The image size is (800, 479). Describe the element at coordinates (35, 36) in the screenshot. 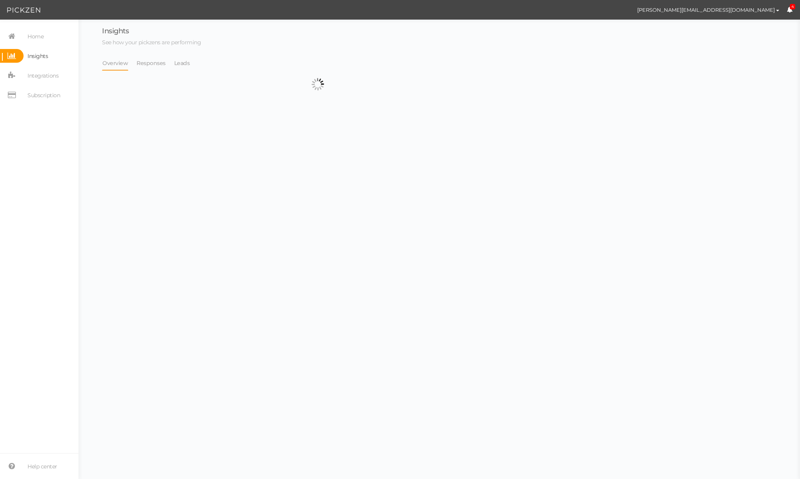

I see `span: Home` at that location.